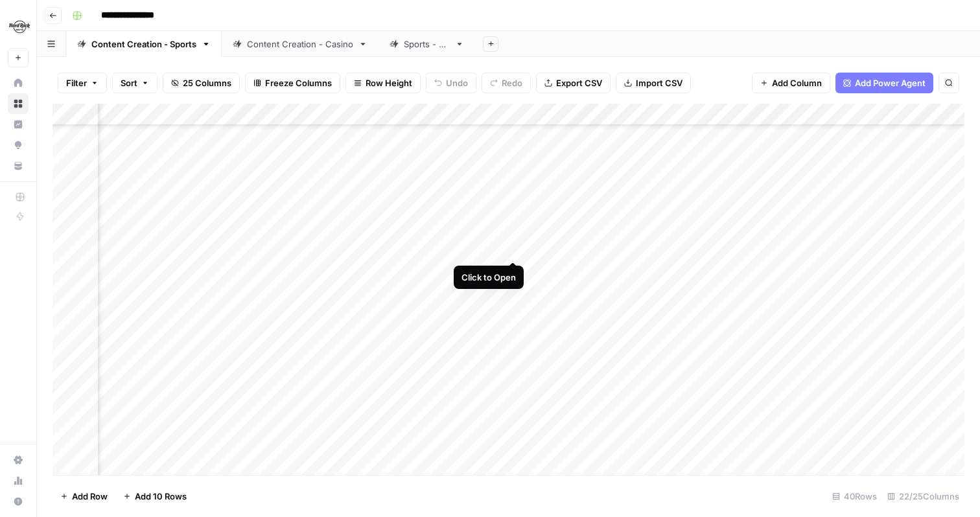 Image resolution: width=980 pixels, height=517 pixels. I want to click on button: Import CSV, so click(654, 83).